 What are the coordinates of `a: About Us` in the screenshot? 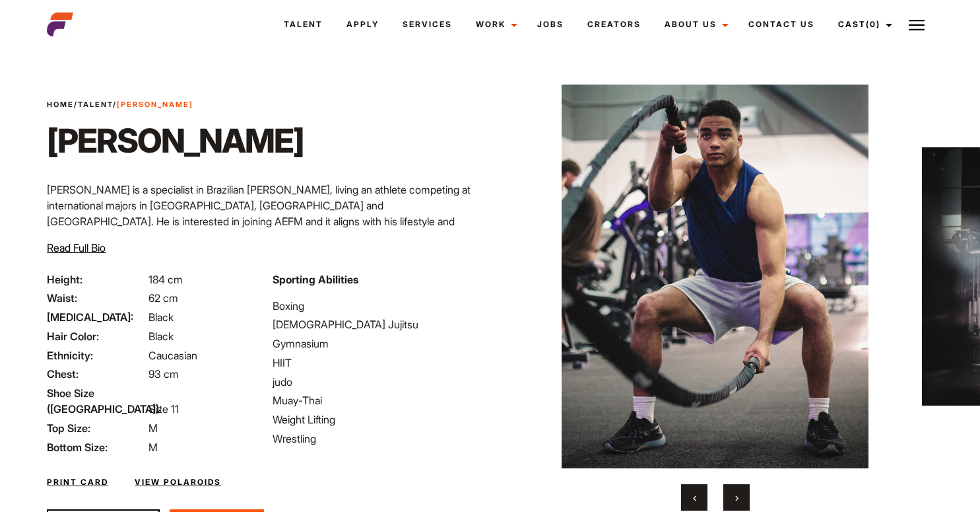 It's located at (694, 24).